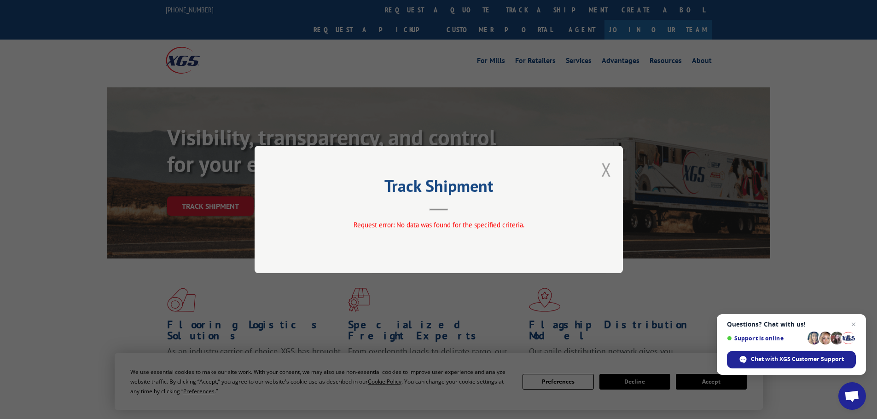 This screenshot has width=877, height=419. Describe the element at coordinates (765, 338) in the screenshot. I see `span: Support is online` at that location.